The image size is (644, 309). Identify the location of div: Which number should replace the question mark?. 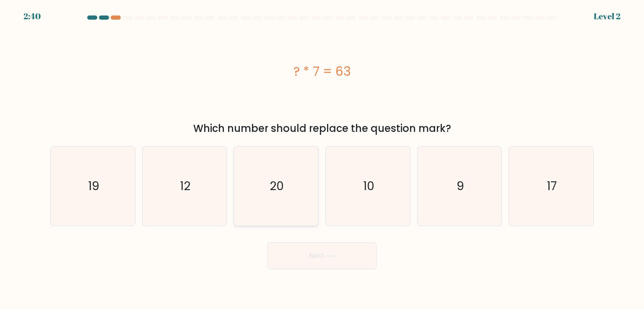
(322, 129).